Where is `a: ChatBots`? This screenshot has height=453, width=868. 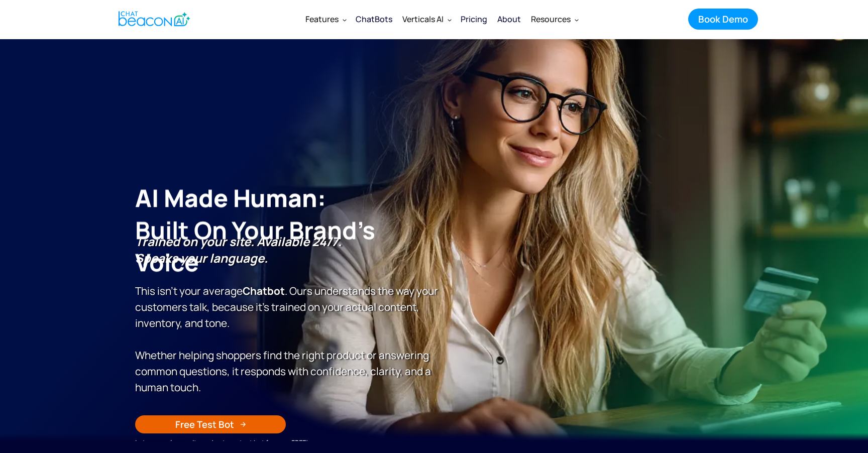 a: ChatBots is located at coordinates (374, 19).